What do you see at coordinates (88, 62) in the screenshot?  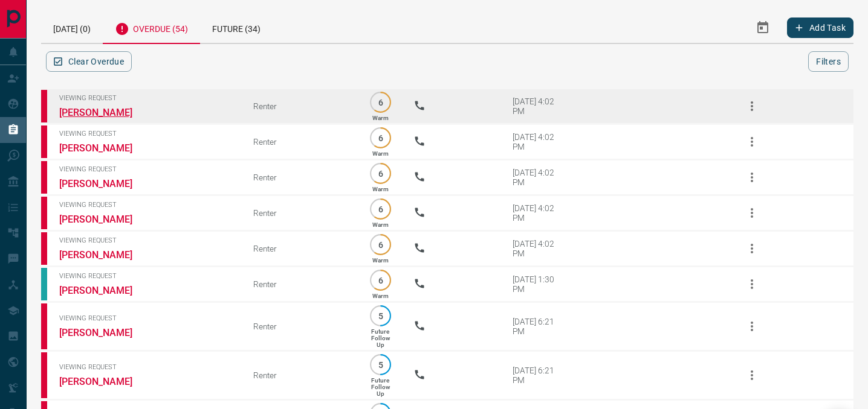 I see `button: Clear Overdue` at bounding box center [88, 62].